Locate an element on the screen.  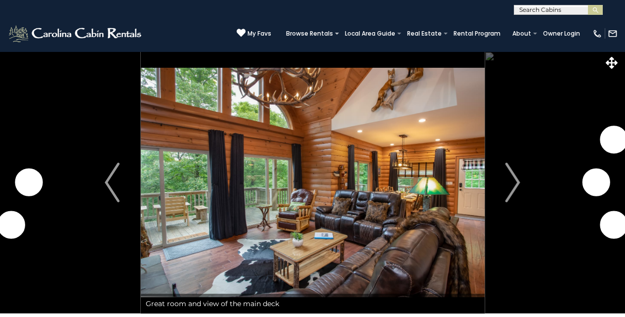
a: Rental Program is located at coordinates (477, 34).